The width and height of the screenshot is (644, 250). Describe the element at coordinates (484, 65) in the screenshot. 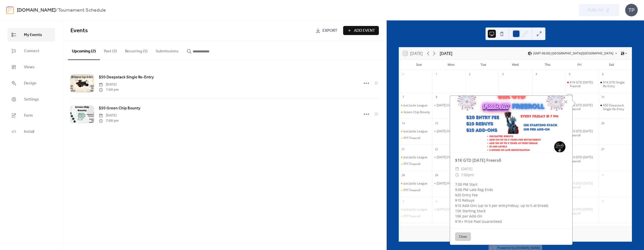

I see `div: Tue` at that location.